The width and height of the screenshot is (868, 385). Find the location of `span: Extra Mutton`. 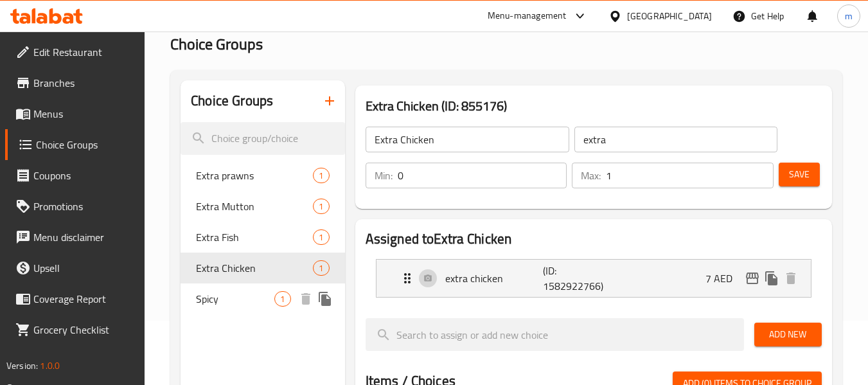

span: Extra Mutton is located at coordinates (254, 207).